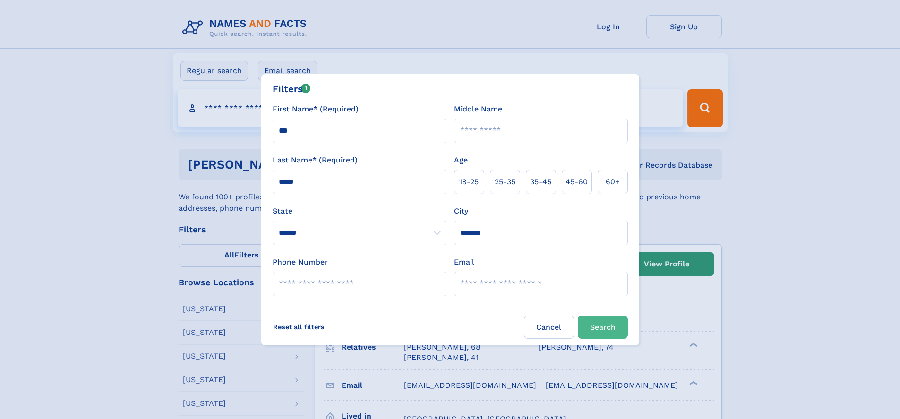 The width and height of the screenshot is (900, 419). I want to click on label: Phone Number, so click(300, 262).